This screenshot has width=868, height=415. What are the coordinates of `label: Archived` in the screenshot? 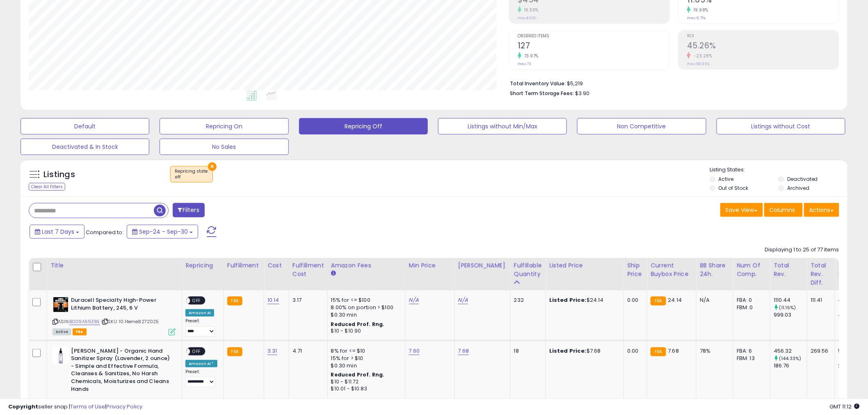 It's located at (798, 188).